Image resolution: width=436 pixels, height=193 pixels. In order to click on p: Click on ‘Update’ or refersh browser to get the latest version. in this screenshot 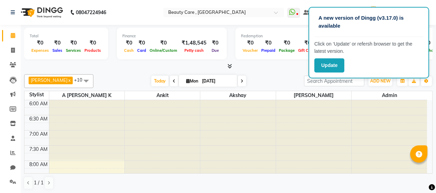, I will do `click(369, 48)`.